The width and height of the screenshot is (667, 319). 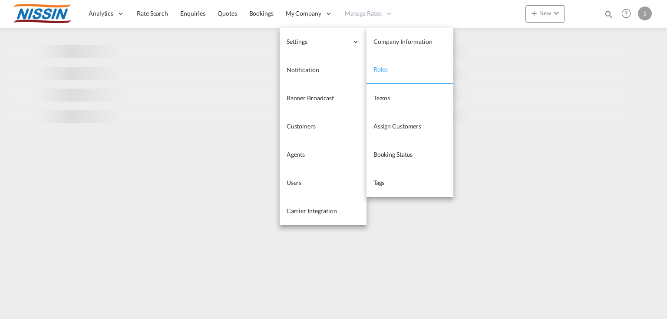 I want to click on span: Bookings, so click(x=261, y=13).